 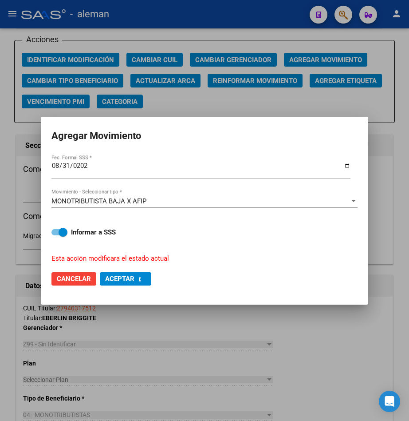 I want to click on span: Cancelar, so click(x=74, y=279).